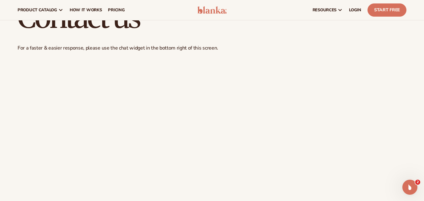 This screenshot has height=201, width=424. What do you see at coordinates (212, 48) in the screenshot?
I see `p: For a faster & easier response, please use the chat widget in the bottom right of this screen.` at bounding box center [212, 48].